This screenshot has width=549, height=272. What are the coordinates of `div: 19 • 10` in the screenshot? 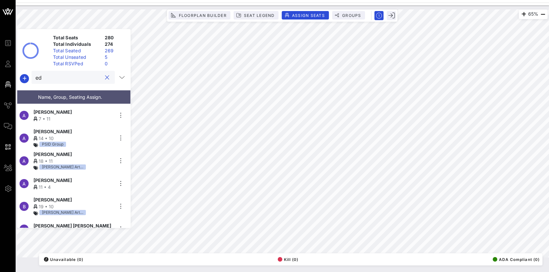 It's located at (73, 206).